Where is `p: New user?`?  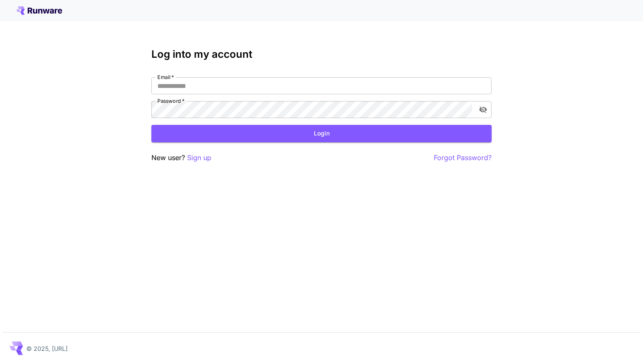 p: New user? is located at coordinates (181, 158).